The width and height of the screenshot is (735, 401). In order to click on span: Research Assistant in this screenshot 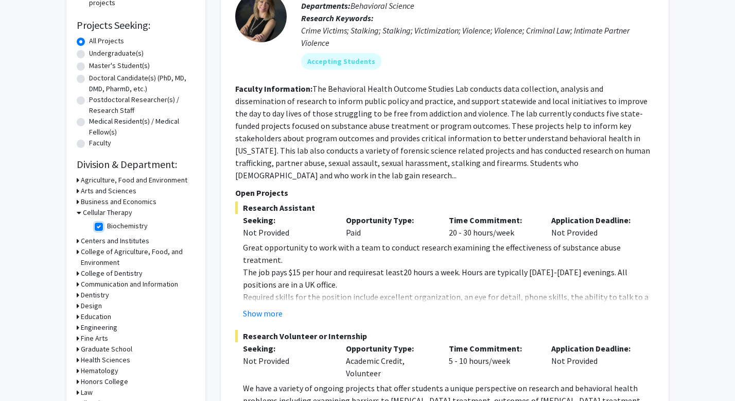, I will do `click(445, 208)`.